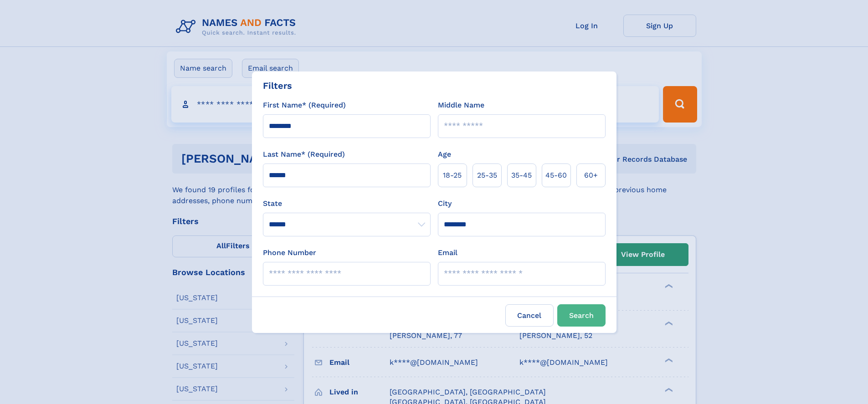  What do you see at coordinates (444, 203) in the screenshot?
I see `label: City` at bounding box center [444, 203].